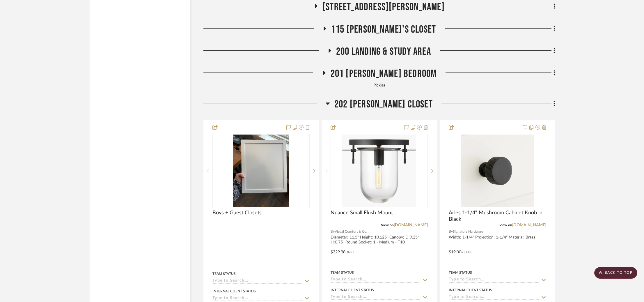 This screenshot has width=644, height=302. What do you see at coordinates (379, 171) in the screenshot?
I see `img: Nuance Small Flush Mount` at bounding box center [379, 171].